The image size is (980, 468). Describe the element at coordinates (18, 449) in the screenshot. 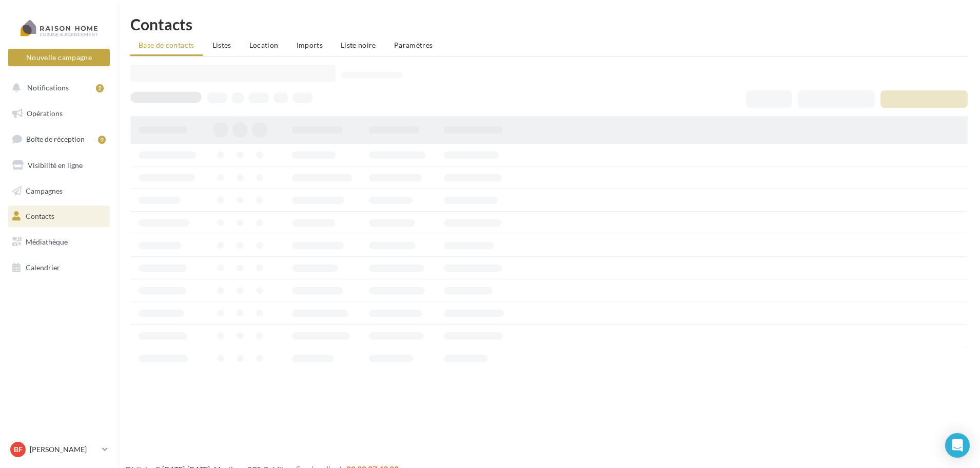

I see `span: BF` at that location.